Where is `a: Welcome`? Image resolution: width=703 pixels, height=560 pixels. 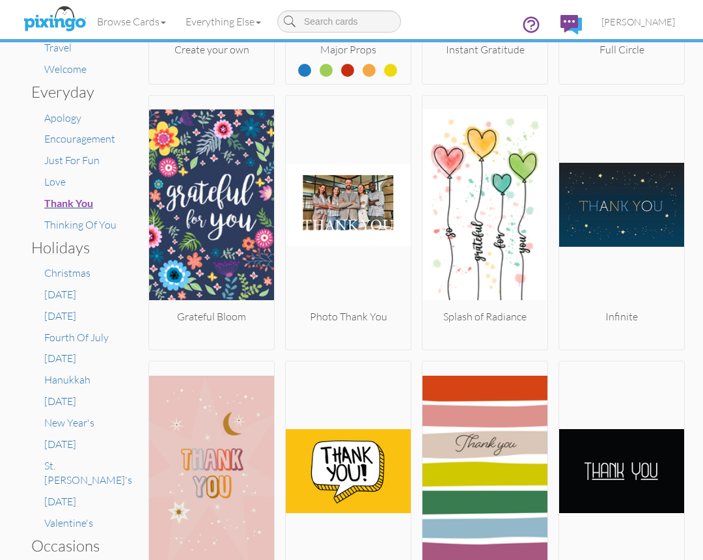
a: Welcome is located at coordinates (65, 69).